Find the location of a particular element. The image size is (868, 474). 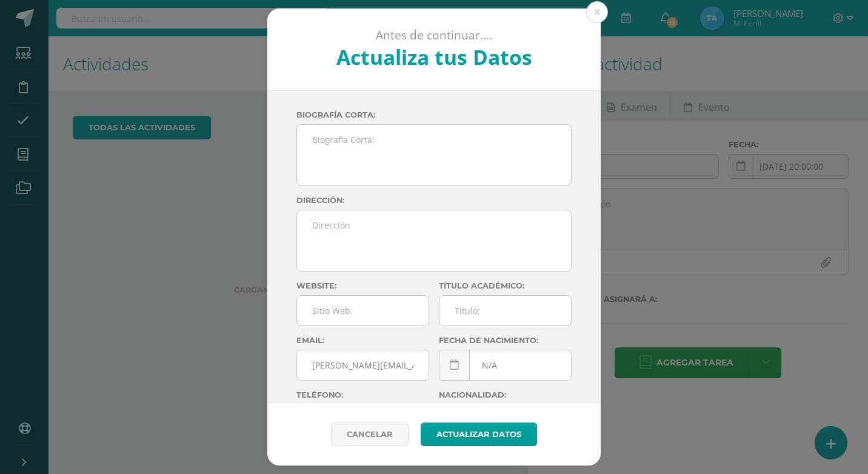

input: Titulo: is located at coordinates (505, 310).